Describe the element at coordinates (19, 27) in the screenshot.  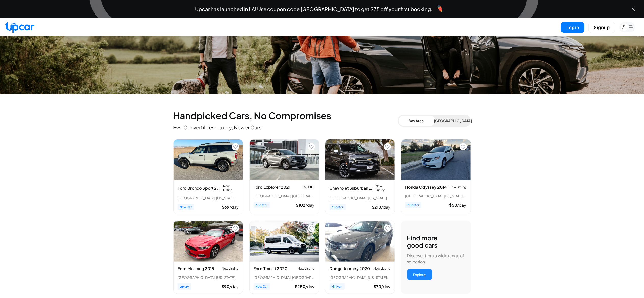
I see `img: Upcar Logo` at that location.